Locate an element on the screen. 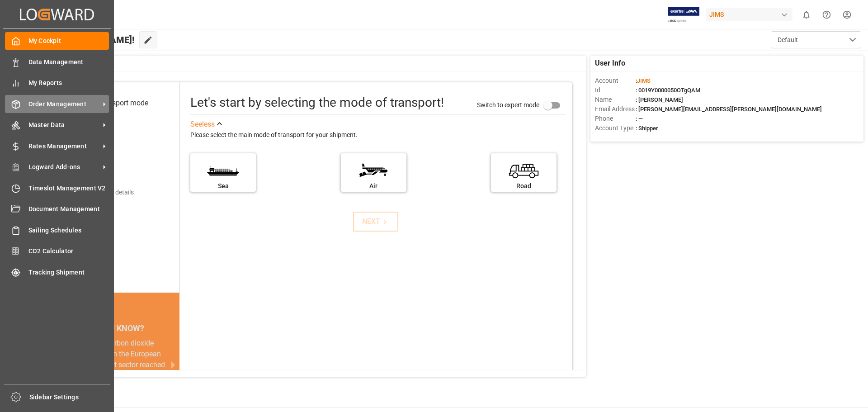  button: NEXT is located at coordinates (376, 221).